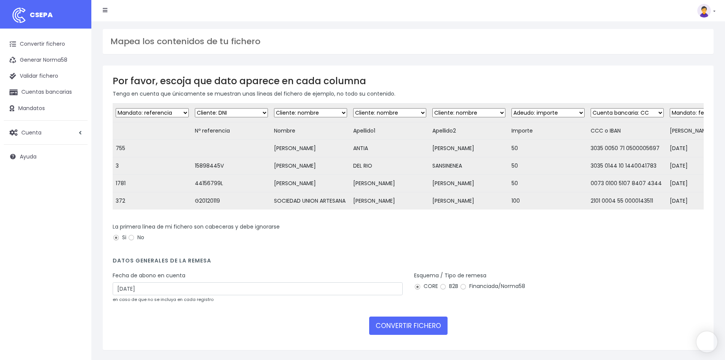  What do you see at coordinates (493, 286) in the screenshot?
I see `label: Financiada/Norma58` at bounding box center [493, 286].